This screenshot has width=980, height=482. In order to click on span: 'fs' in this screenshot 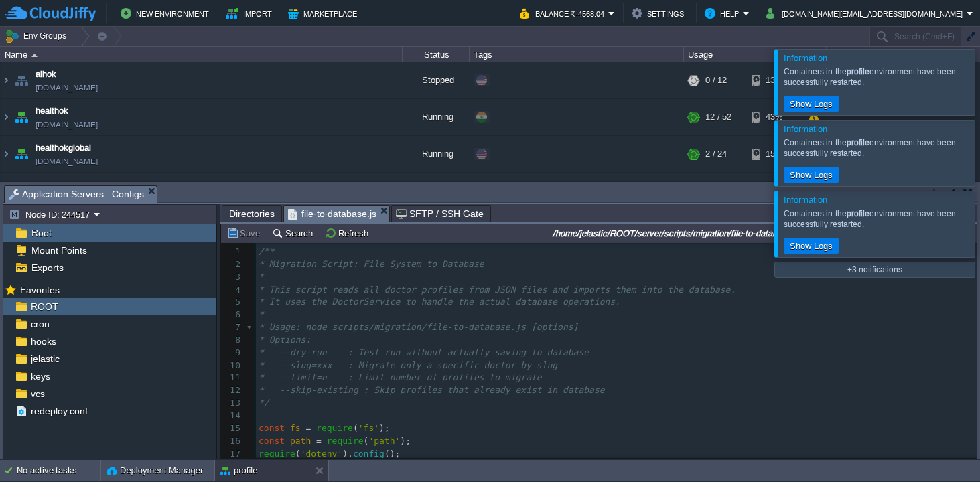, I will do `click(368, 428)`.